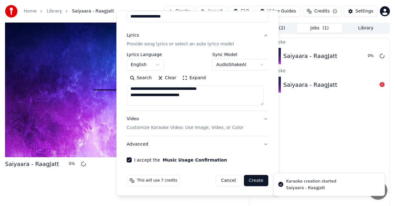 The width and height of the screenshot is (395, 206). Describe the element at coordinates (180, 160) in the screenshot. I see `label: I accept the` at that location.